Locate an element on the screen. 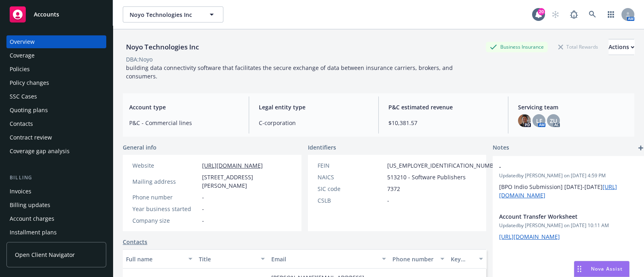  span: General info is located at coordinates (140, 147).